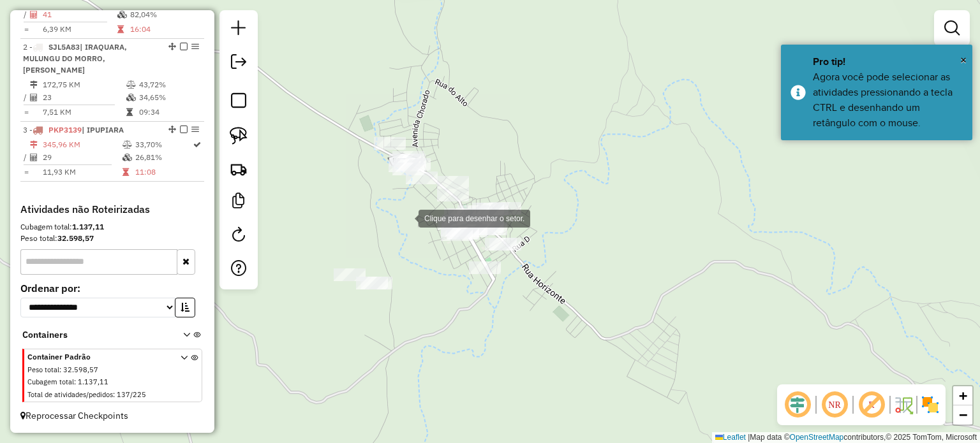 This screenshot has height=443, width=980. I want to click on td: 33,70%, so click(164, 144).